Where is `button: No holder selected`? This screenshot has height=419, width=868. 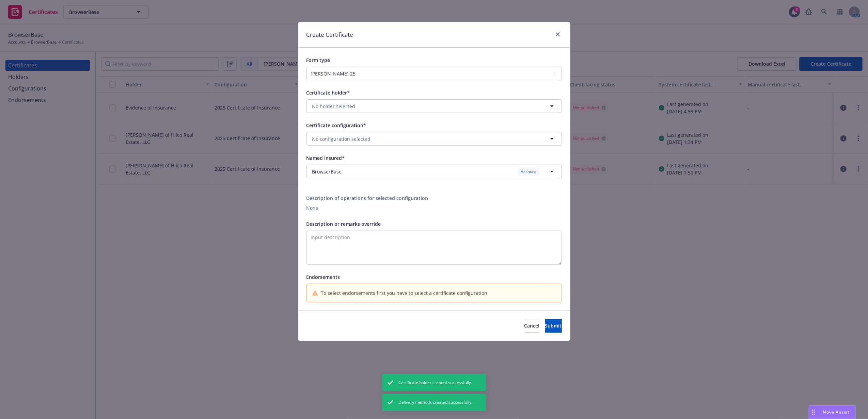
button: No holder selected is located at coordinates (434, 106).